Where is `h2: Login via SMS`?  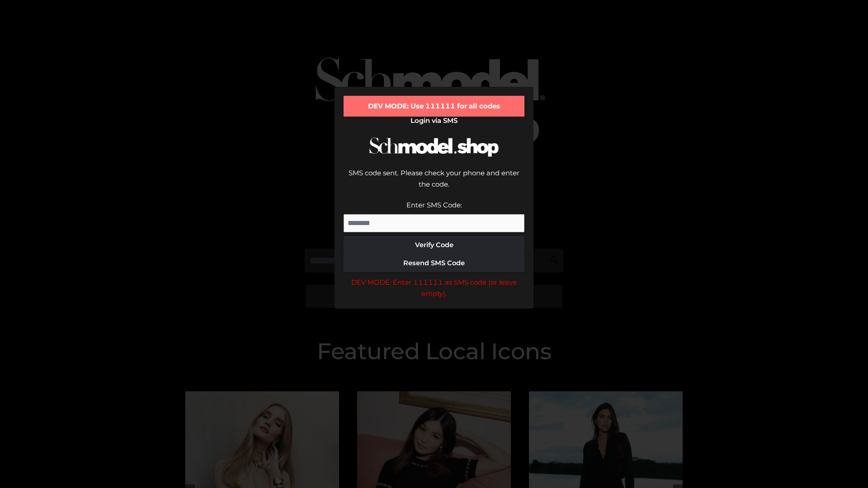
h2: Login via SMS is located at coordinates (434, 121).